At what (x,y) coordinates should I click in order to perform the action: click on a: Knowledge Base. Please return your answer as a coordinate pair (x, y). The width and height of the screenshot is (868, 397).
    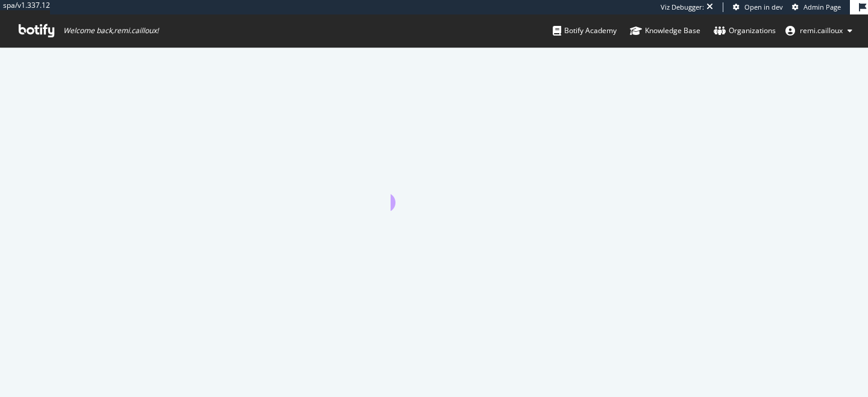
    Looking at the image, I should click on (665, 31).